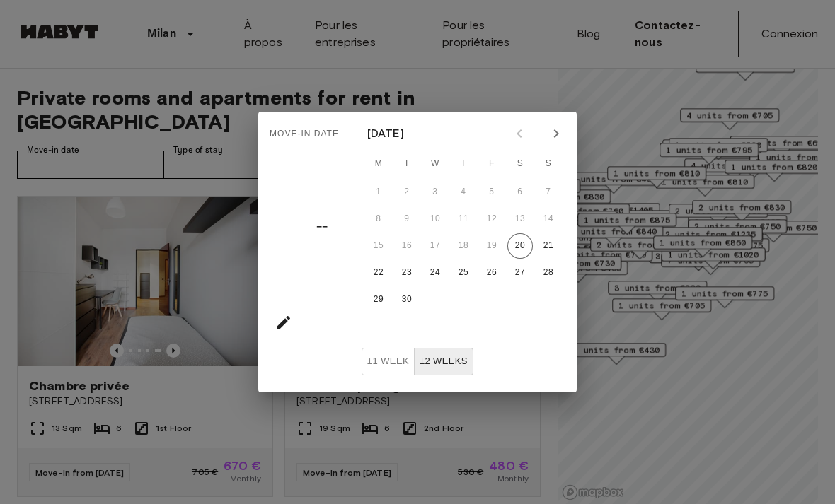 This screenshot has width=835, height=504. What do you see at coordinates (379, 273) in the screenshot?
I see `button: 22` at bounding box center [379, 273].